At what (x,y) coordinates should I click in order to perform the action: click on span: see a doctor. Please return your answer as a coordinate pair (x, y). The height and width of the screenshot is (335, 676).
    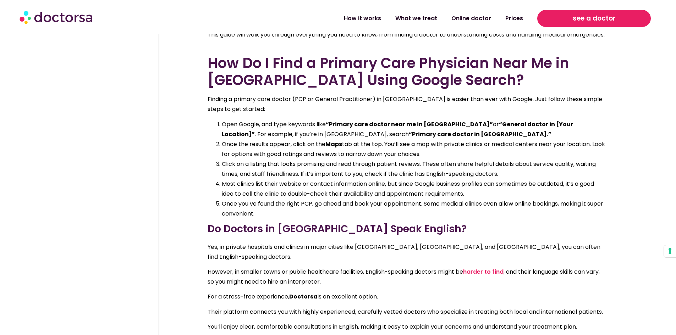
    Looking at the image, I should click on (594, 18).